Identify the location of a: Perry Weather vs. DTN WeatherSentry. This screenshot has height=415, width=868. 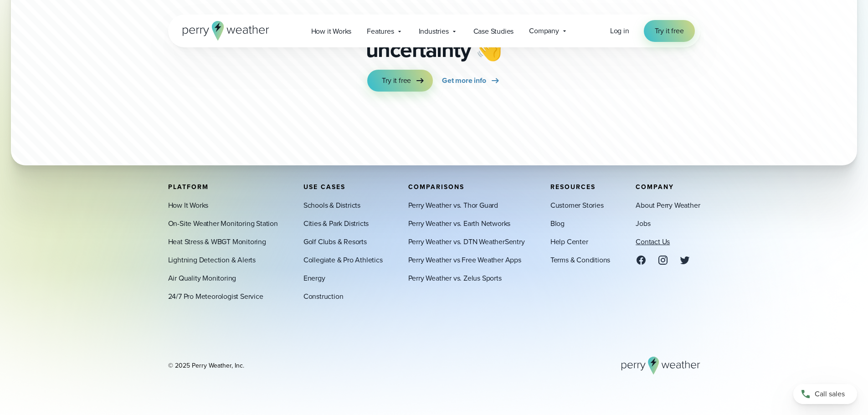
(467, 242).